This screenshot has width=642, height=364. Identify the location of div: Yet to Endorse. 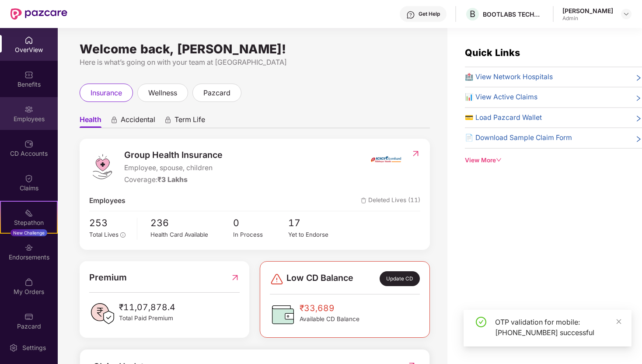
(316, 235).